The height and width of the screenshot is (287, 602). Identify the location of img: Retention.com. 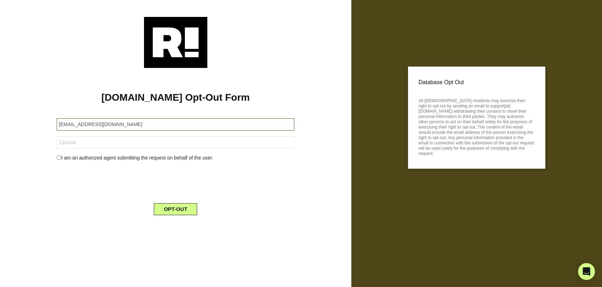
(176, 42).